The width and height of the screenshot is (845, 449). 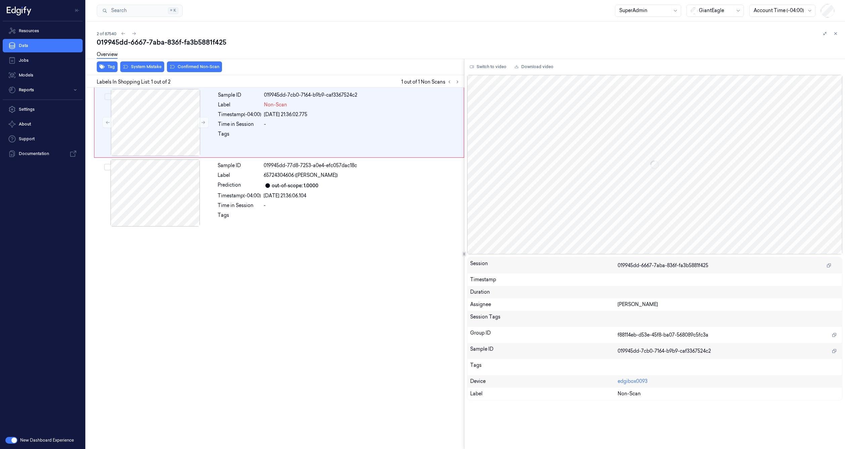 I want to click on button: Toggle Navigation, so click(x=77, y=10).